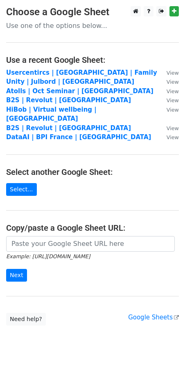 The width and height of the screenshot is (185, 374). I want to click on a: Select..., so click(21, 189).